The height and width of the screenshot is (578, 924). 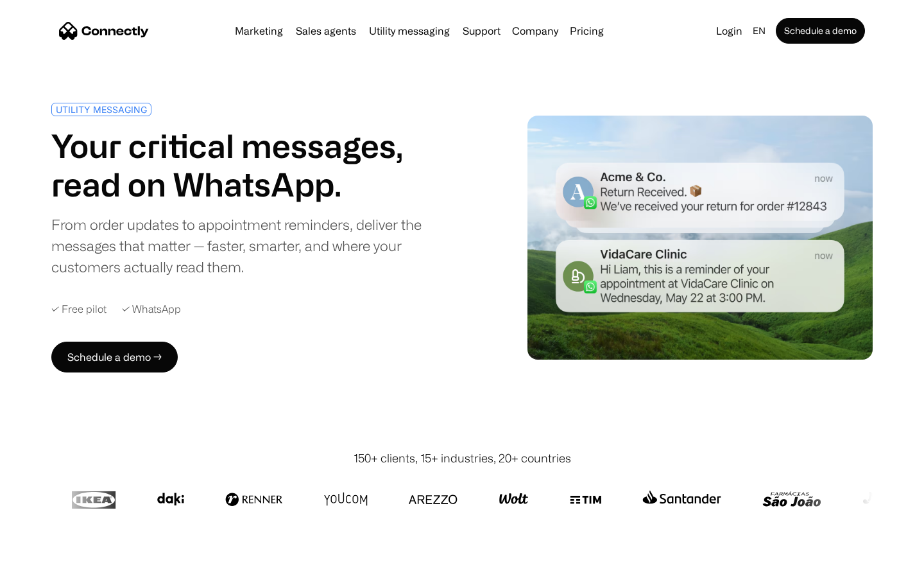 What do you see at coordinates (326, 31) in the screenshot?
I see `a: Sales agents` at bounding box center [326, 31].